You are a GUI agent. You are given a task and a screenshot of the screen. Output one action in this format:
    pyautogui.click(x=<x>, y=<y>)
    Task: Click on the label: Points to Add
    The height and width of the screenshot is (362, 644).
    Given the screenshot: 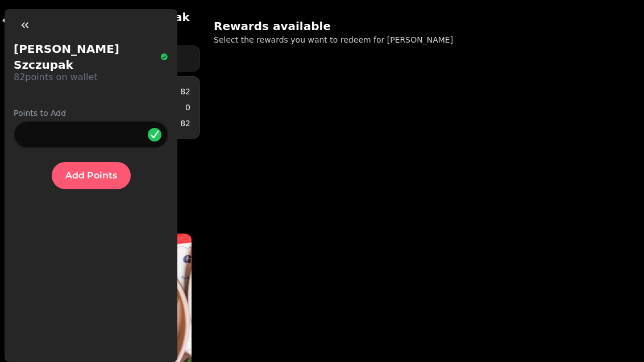 What is the action you would take?
    pyautogui.click(x=91, y=113)
    